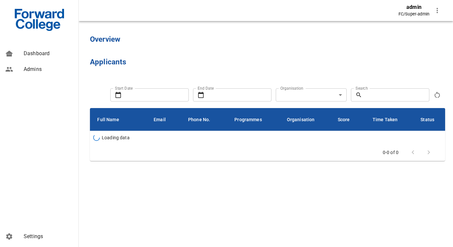 The height and width of the screenshot is (247, 453). Describe the element at coordinates (116, 119) in the screenshot. I see `th: Full Name` at that location.